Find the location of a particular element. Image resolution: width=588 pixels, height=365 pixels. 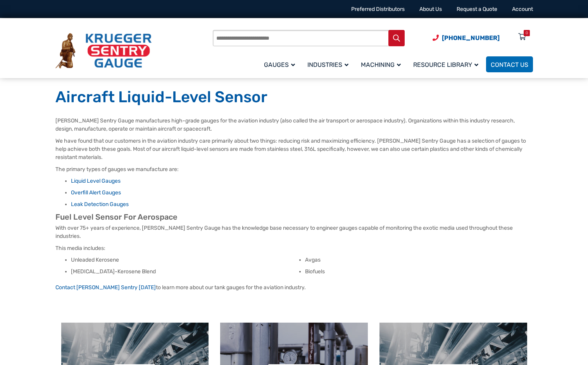

li: Unleaded Kerosene is located at coordinates (185, 260).